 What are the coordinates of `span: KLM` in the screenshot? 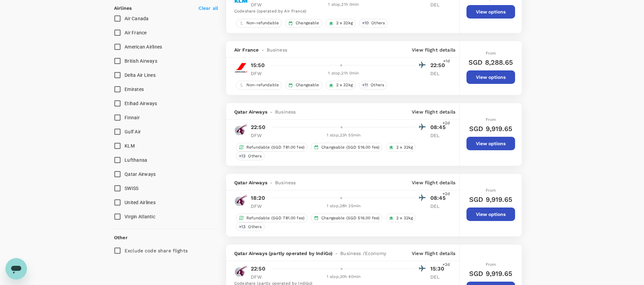 It's located at (130, 146).